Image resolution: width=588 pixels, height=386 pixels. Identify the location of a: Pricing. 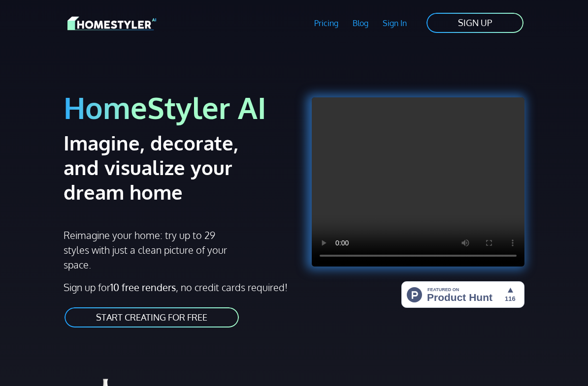
(326, 23).